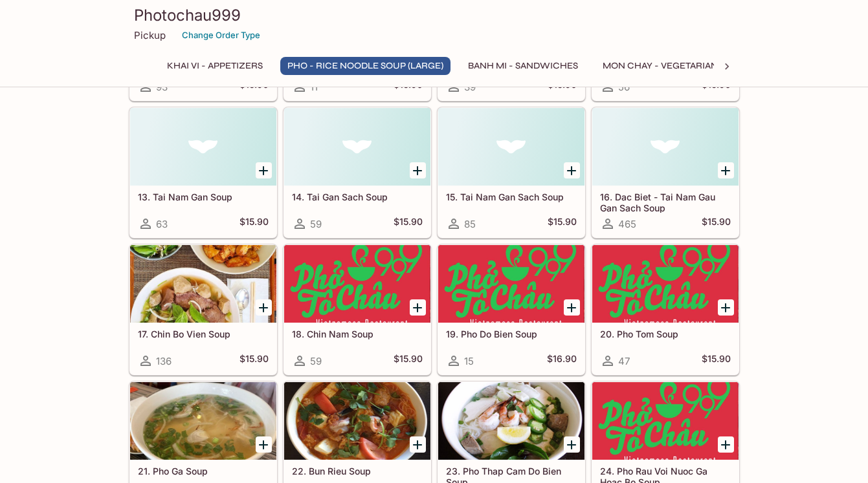 Image resolution: width=868 pixels, height=483 pixels. What do you see at coordinates (572, 170) in the screenshot?
I see `button: Add 15. Tai Nam Gan Sach Soup` at bounding box center [572, 170].